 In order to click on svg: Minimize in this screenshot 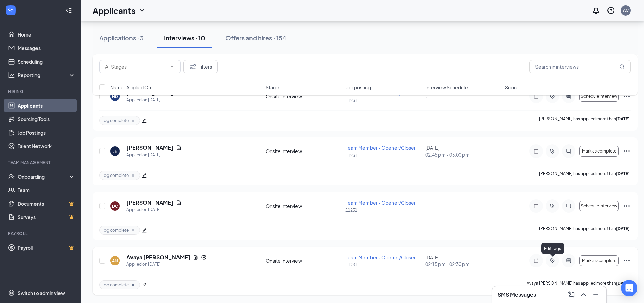, I will do `click(596, 294)`.